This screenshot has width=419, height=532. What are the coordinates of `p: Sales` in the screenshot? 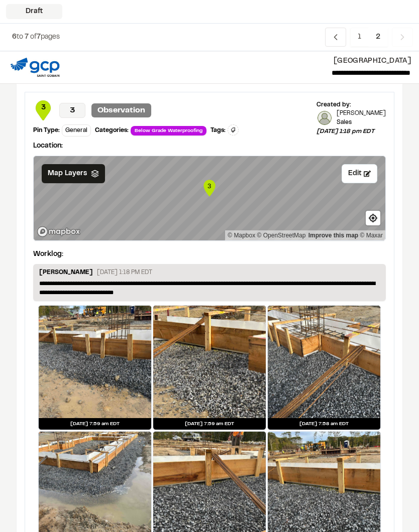 It's located at (361, 123).